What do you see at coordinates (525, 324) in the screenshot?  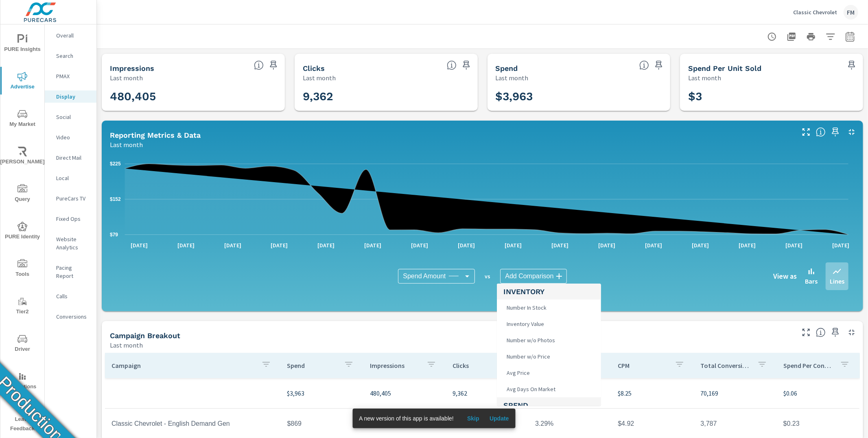 I see `span: Inventory Value` at bounding box center [525, 324].